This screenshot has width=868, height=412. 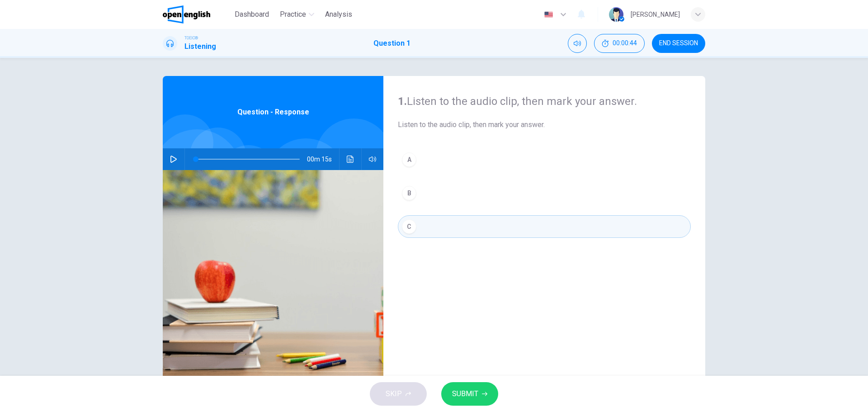 I want to click on div: C, so click(x=409, y=226).